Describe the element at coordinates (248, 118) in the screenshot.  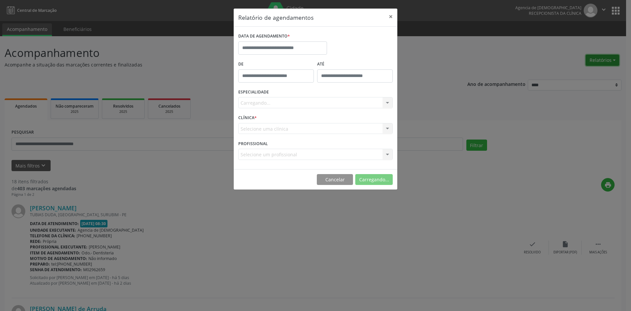
I see `label: CLÍNICA` at that location.